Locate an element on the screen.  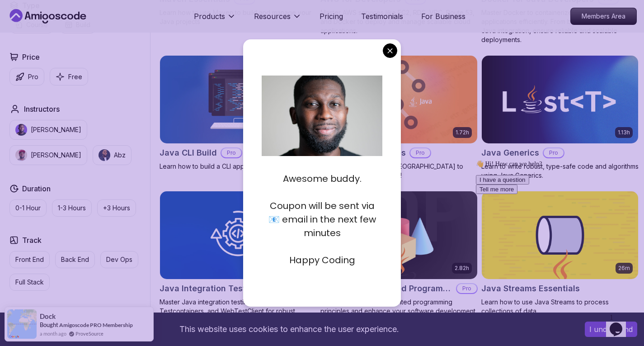
div: 👋 Hi! How can we help?I have a questionTell me more is located at coordinates (85, 20).